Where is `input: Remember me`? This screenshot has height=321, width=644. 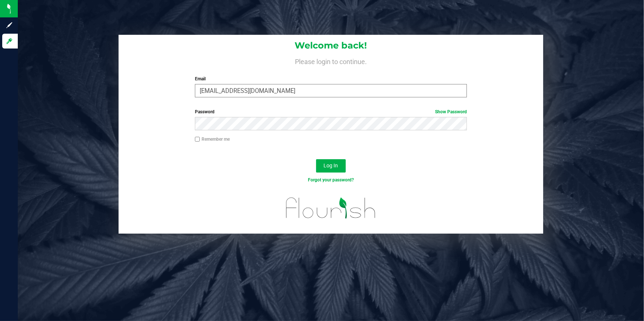
input: Remember me is located at coordinates (197, 139).